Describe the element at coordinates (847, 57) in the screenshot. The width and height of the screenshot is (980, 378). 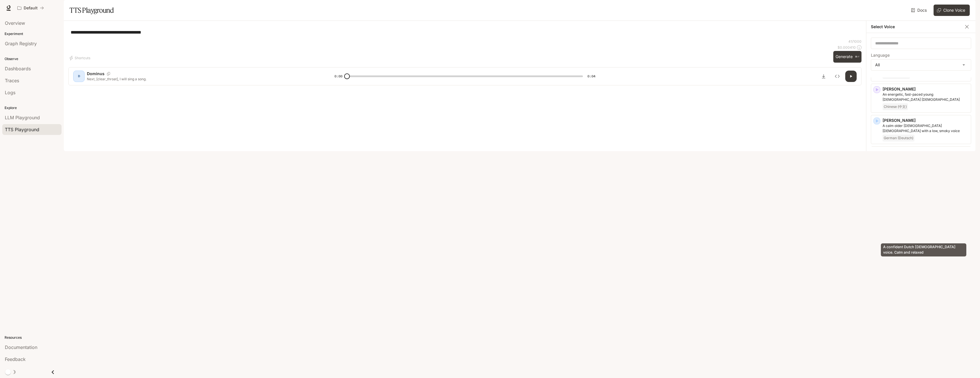
I see `button: Generate⌘⏎` at that location.